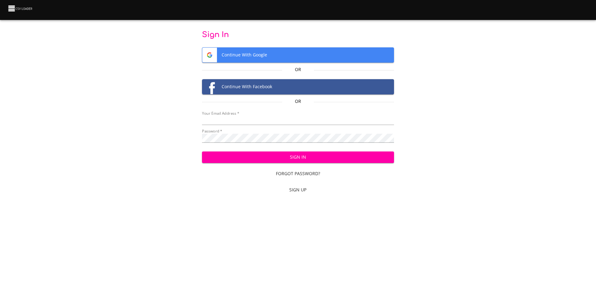  I want to click on img: Google logo, so click(209, 55).